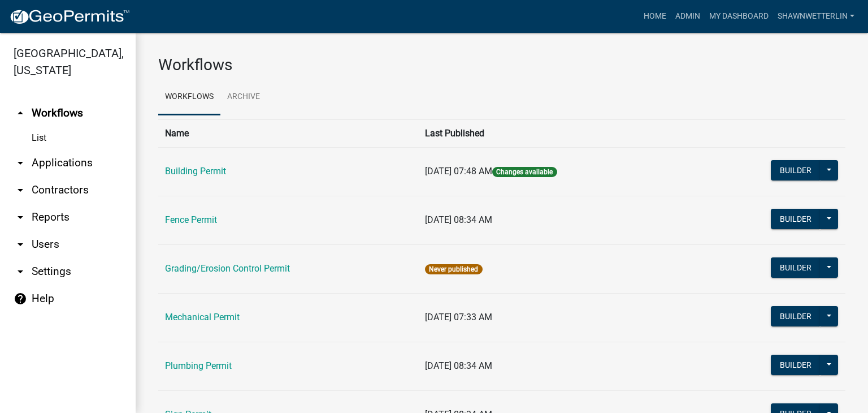  I want to click on a: Admin, so click(688, 16).